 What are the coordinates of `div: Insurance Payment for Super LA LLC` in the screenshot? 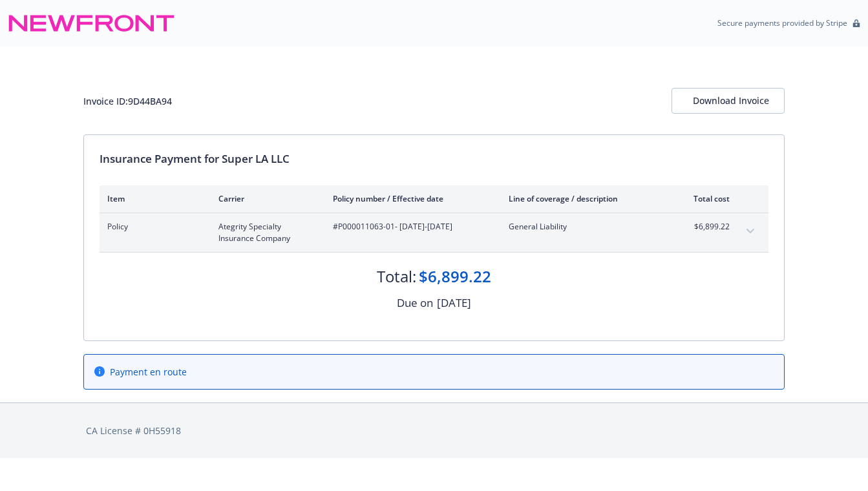 It's located at (434, 159).